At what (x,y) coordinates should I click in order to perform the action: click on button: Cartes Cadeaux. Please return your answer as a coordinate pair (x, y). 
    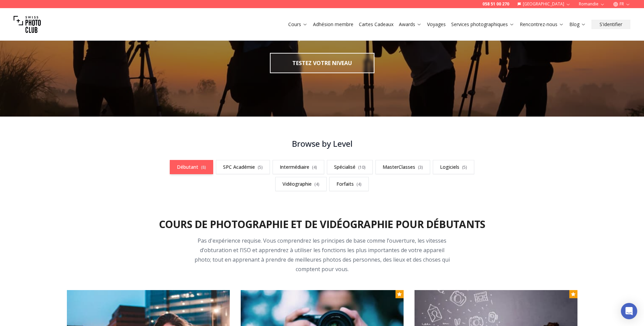
    Looking at the image, I should click on (376, 24).